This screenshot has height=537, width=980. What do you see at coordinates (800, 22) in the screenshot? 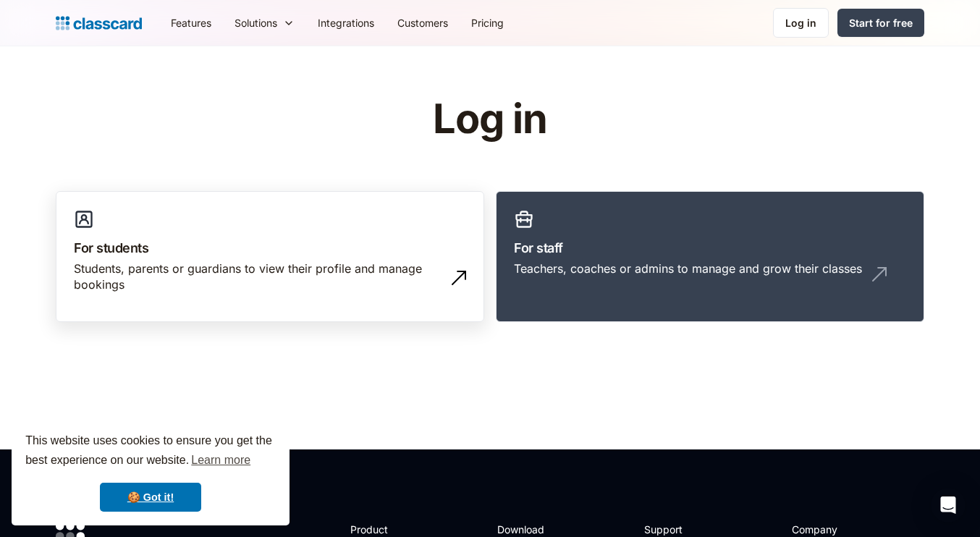
I see `div: Log in` at bounding box center [800, 22].